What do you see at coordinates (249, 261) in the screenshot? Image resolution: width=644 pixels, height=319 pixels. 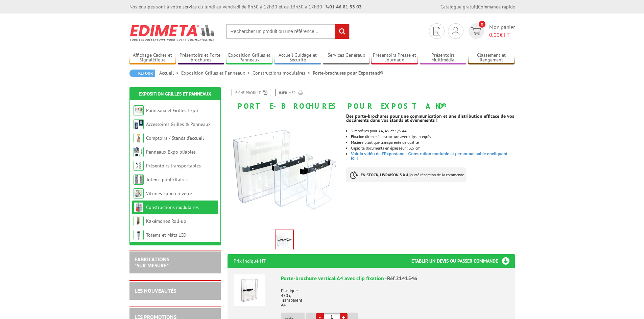 I see `p: Prix indiqué HT` at bounding box center [249, 261].